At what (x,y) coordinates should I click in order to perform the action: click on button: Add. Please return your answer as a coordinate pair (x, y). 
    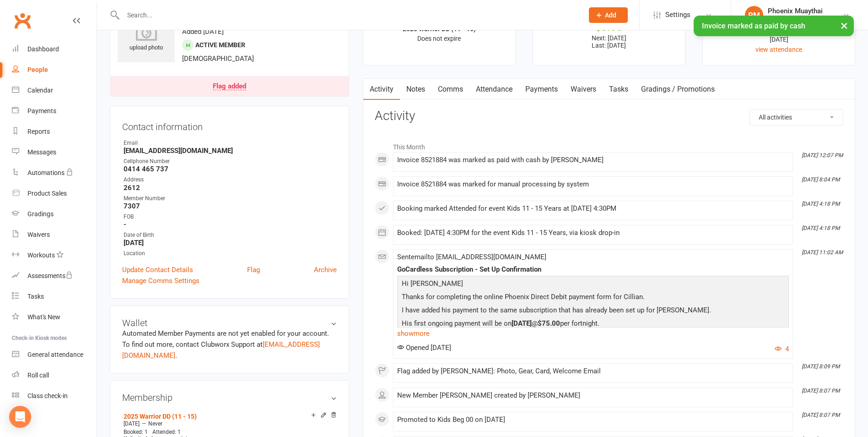
    Looking at the image, I should click on (608, 15).